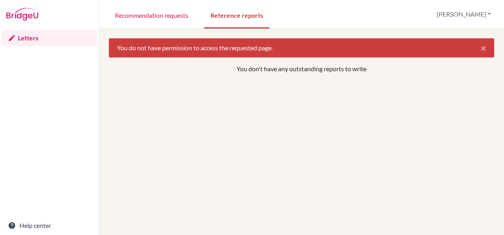 Image resolution: width=504 pixels, height=235 pixels. What do you see at coordinates (22, 14) in the screenshot?
I see `img: Bridge-U` at bounding box center [22, 14].